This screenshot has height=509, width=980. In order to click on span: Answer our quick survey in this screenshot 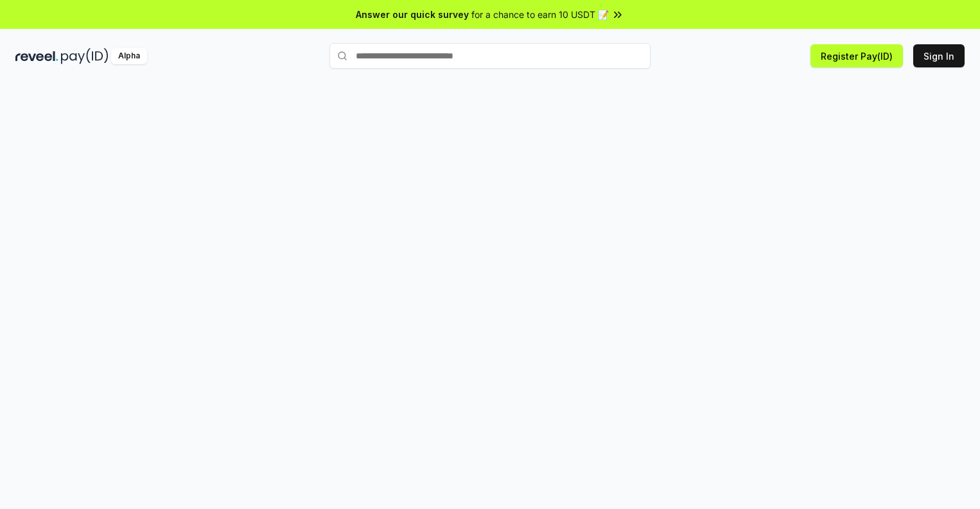, I will do `click(412, 14)`.